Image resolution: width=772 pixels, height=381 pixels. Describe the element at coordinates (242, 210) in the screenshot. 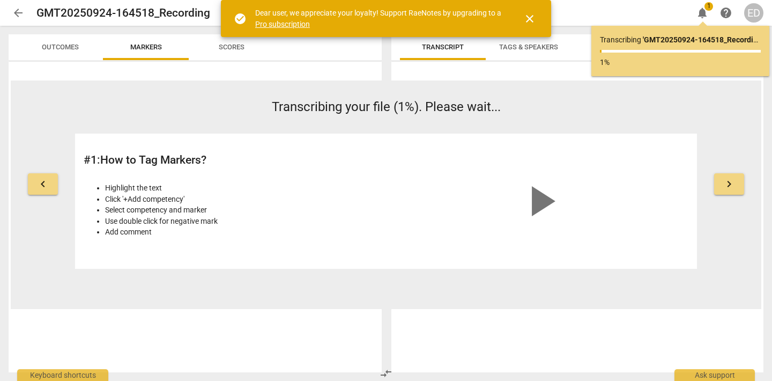

I see `li: Select competency and marker` at that location.